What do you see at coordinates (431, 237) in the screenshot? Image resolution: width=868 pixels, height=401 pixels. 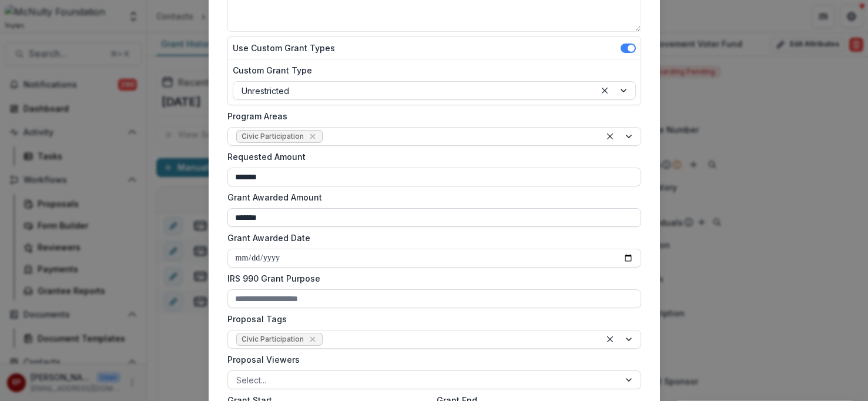 I see `label: Grant Awarded Date` at bounding box center [431, 237].